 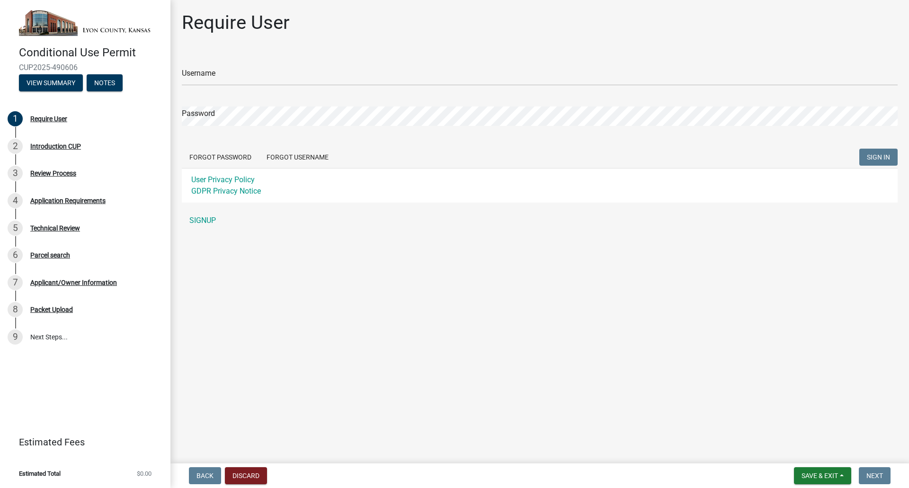 I want to click on div: Packet Upload, so click(x=52, y=310).